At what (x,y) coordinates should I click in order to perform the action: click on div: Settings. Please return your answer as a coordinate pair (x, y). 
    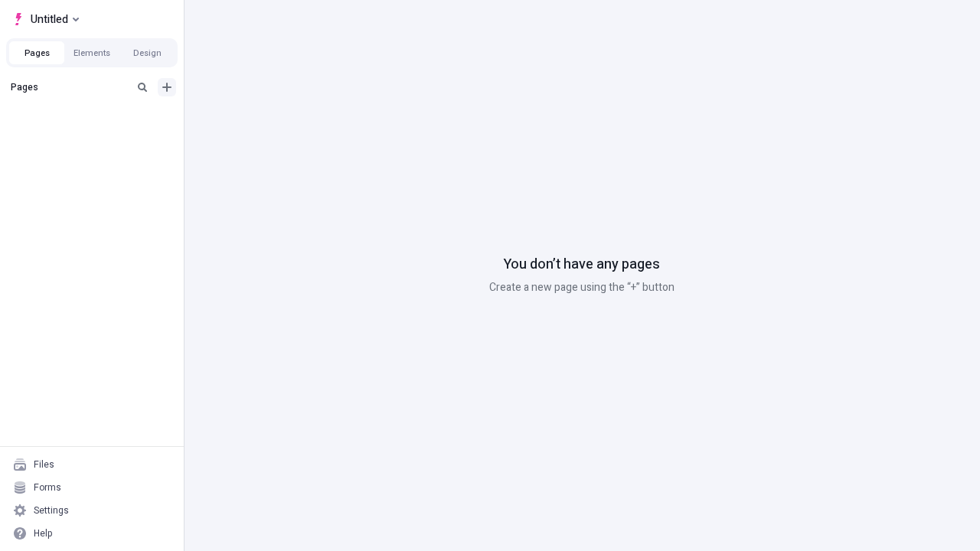
    Looking at the image, I should click on (51, 511).